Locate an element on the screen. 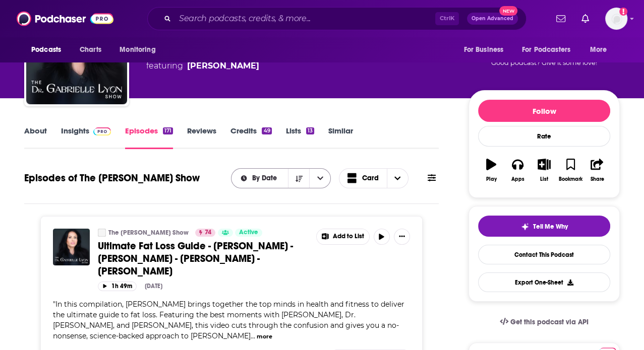 The width and height of the screenshot is (644, 350). div: 13 is located at coordinates (310, 131).